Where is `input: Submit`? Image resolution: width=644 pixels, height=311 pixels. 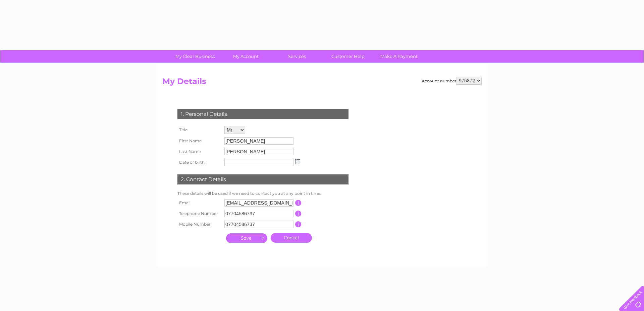
input: Submit is located at coordinates (246, 238).